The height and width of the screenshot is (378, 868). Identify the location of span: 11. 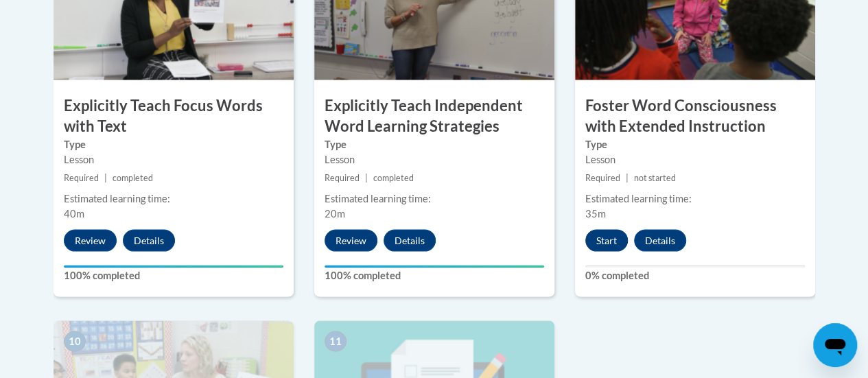
(336, 341).